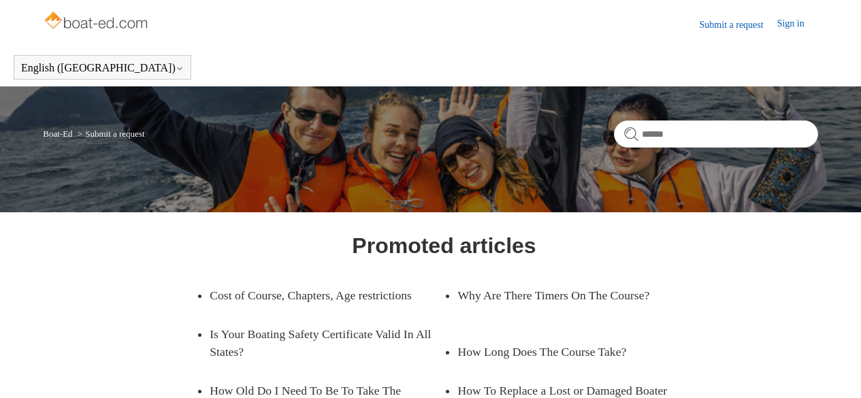 The image size is (861, 398). What do you see at coordinates (57, 133) in the screenshot?
I see `a: Boat-Ed` at bounding box center [57, 133].